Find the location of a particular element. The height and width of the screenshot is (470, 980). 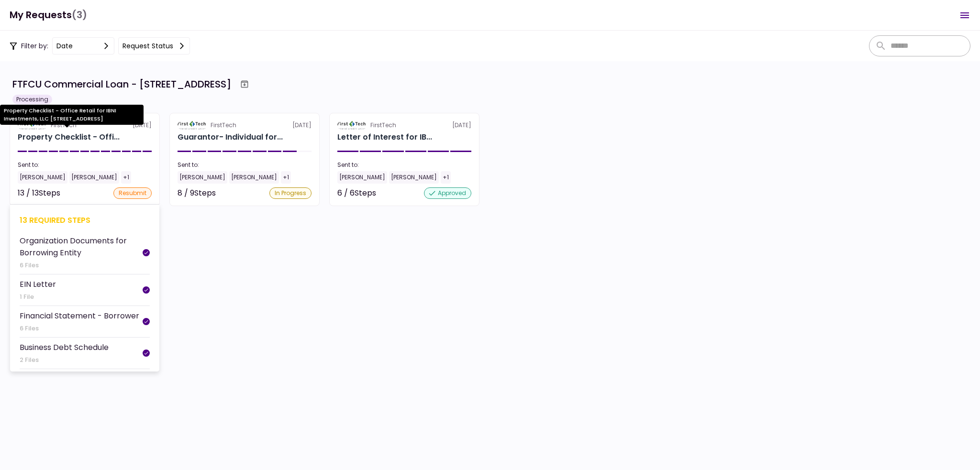

div: Property Checklist - Office Retail for IBNI Investments, LLC 16 Uvalde Road is located at coordinates (68, 137).